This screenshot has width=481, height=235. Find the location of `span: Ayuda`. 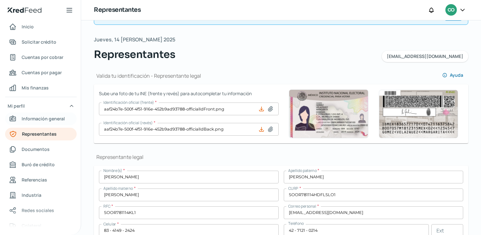

span: Ayuda is located at coordinates (457, 75).